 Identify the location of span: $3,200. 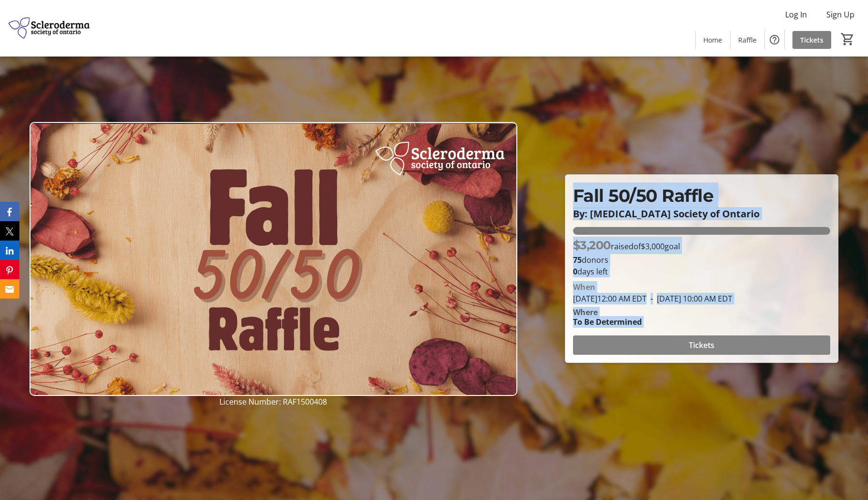
(592, 245).